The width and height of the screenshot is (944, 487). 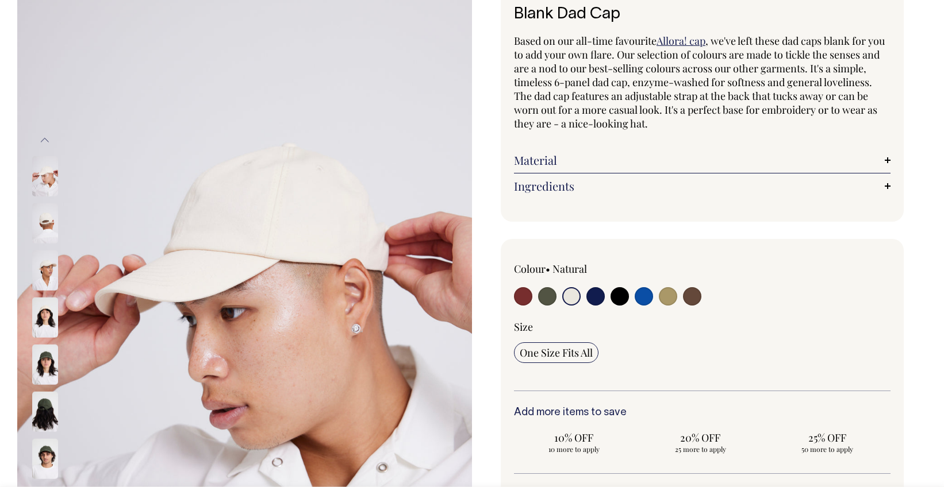 What do you see at coordinates (574, 450) in the screenshot?
I see `span: 10 more to apply` at bounding box center [574, 450].